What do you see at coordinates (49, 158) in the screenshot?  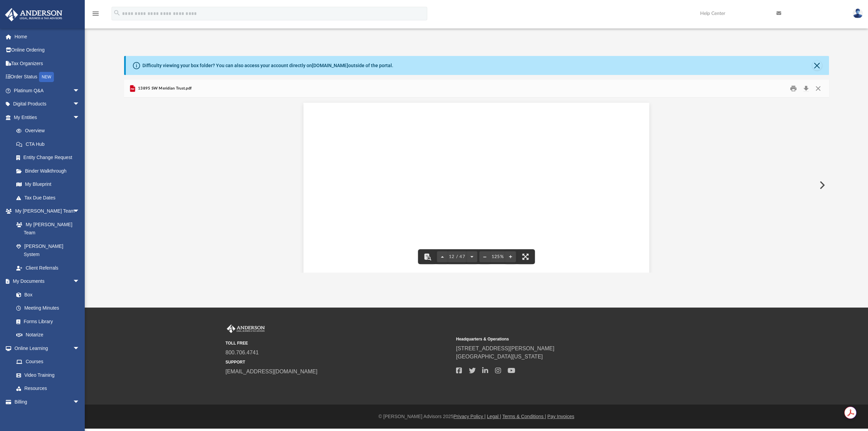 I see `a: Entity Change Request` at bounding box center [49, 158].